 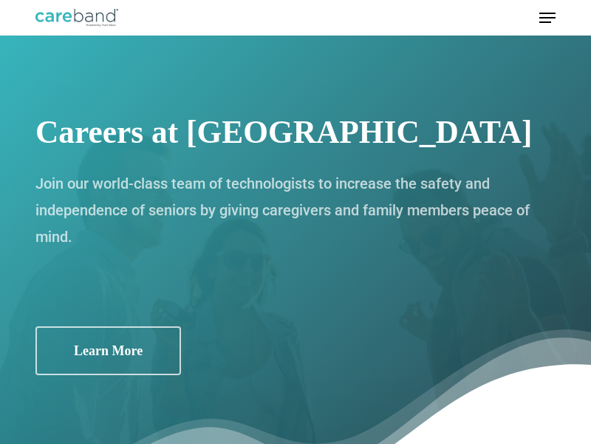 I want to click on a: Learn More, so click(x=108, y=350).